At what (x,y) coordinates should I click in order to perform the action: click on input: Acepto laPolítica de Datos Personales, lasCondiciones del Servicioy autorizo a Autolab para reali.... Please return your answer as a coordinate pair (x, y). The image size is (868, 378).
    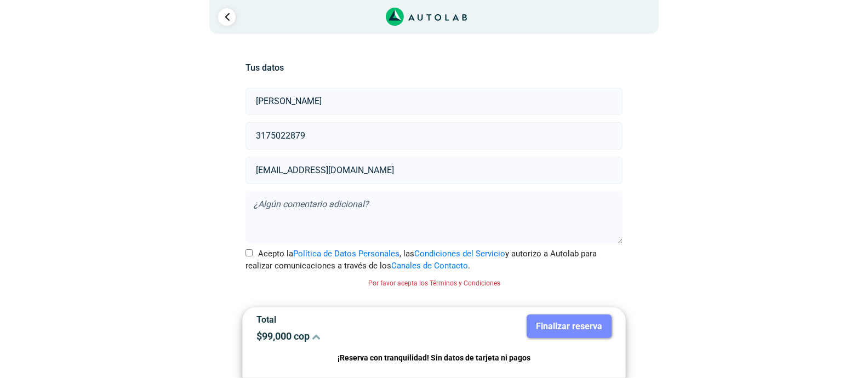
    Looking at the image, I should click on (249, 253).